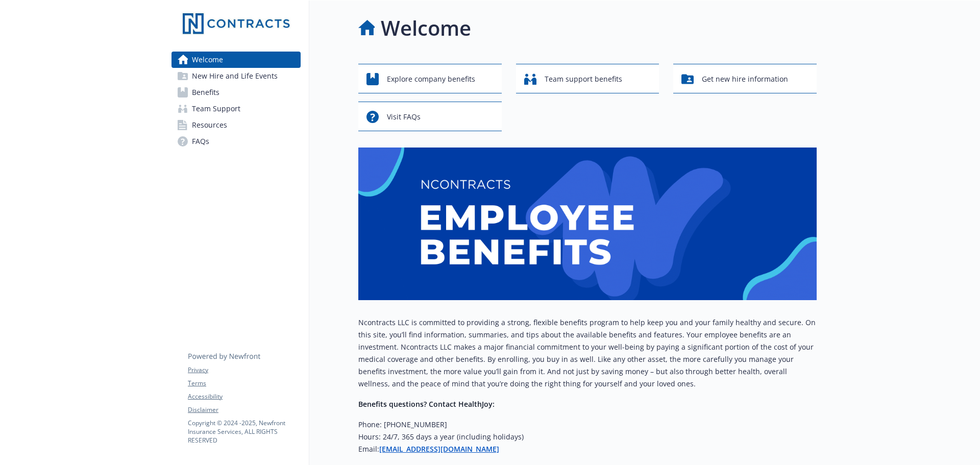  I want to click on h6: Email:, so click(587, 448).